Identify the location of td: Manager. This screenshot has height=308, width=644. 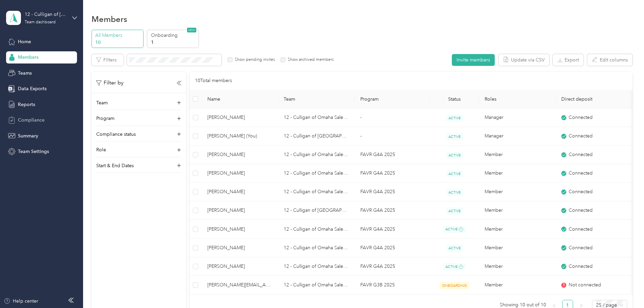
(517, 136).